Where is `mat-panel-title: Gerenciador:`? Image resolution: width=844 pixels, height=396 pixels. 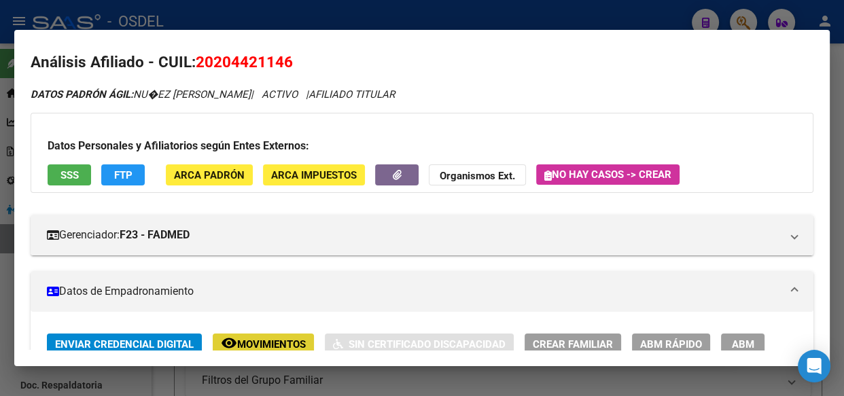
mat-panel-title: Gerenciador: is located at coordinates (414, 235).